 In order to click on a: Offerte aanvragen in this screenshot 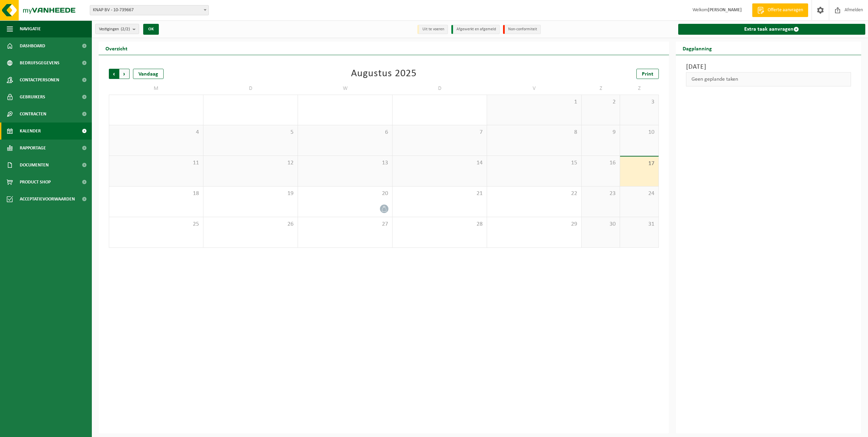, I will do `click(780, 10)`.